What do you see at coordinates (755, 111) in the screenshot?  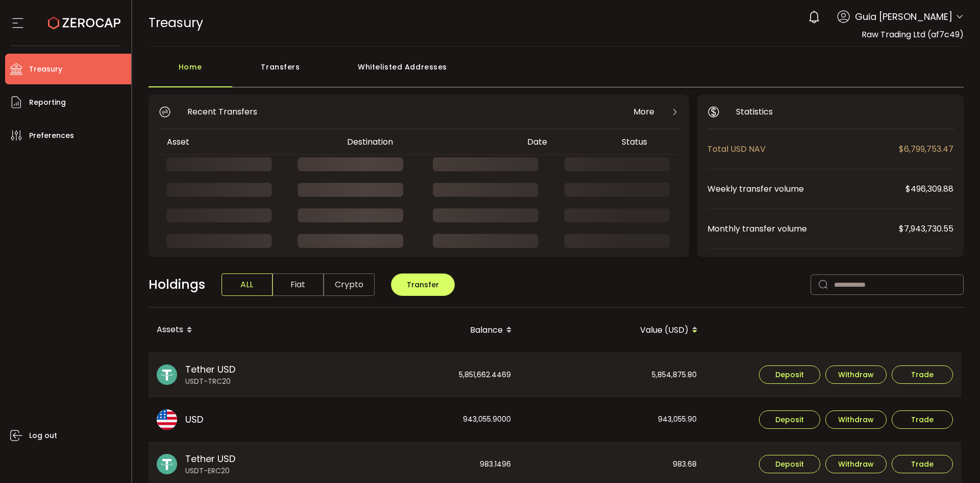 I see `span: Statistics` at bounding box center [755, 111].